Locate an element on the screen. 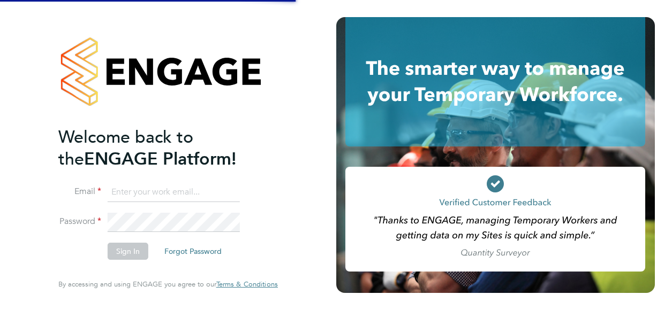 This screenshot has height=310, width=672. label: Password is located at coordinates (80, 222).